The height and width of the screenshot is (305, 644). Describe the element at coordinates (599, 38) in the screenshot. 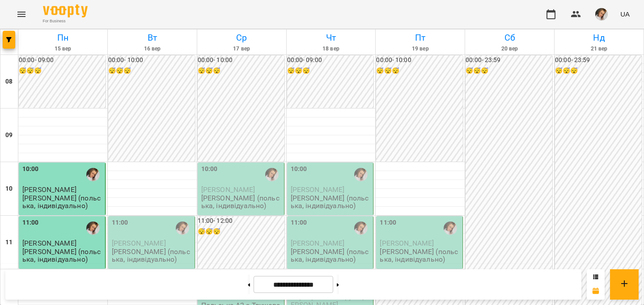

I see `h6: Нд` at that location.